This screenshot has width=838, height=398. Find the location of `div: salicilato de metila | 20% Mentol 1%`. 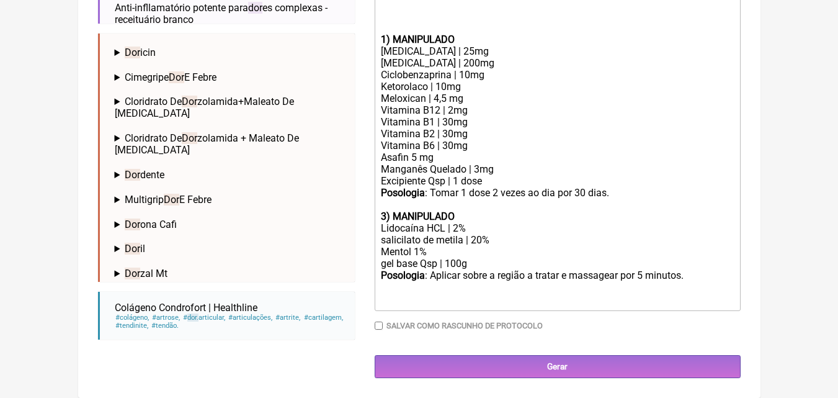

div: salicilato de metila | 20% Mentol 1% is located at coordinates (557, 246).